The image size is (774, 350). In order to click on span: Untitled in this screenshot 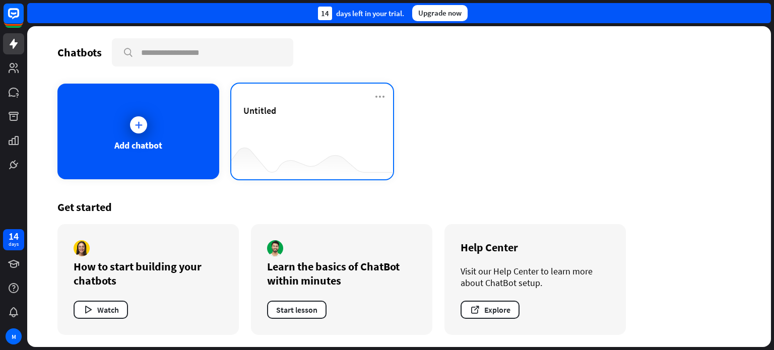, I will do `click(260, 110)`.